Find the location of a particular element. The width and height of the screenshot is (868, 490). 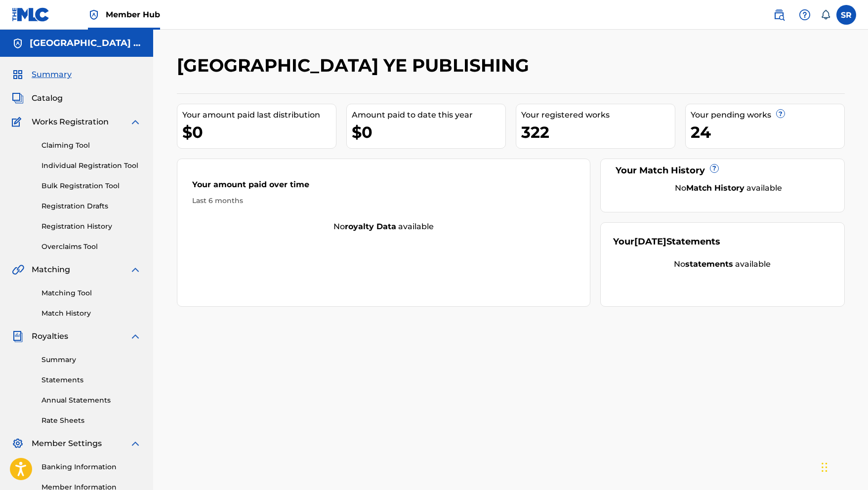

img: Catalog is located at coordinates (18, 98).